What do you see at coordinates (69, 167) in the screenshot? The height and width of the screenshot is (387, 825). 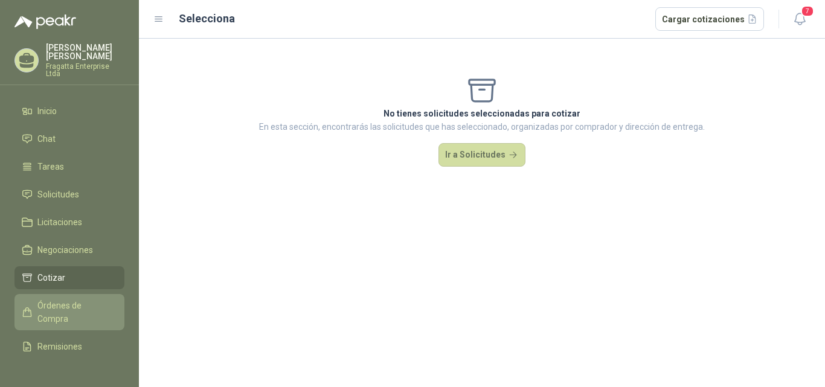 I see `a: Tareas` at bounding box center [69, 167].